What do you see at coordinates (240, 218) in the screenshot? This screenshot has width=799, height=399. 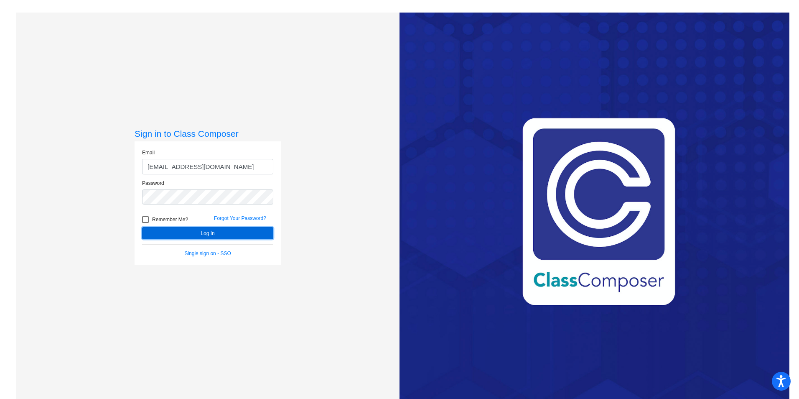 I see `a: Forgot Your Password?` at bounding box center [240, 218].